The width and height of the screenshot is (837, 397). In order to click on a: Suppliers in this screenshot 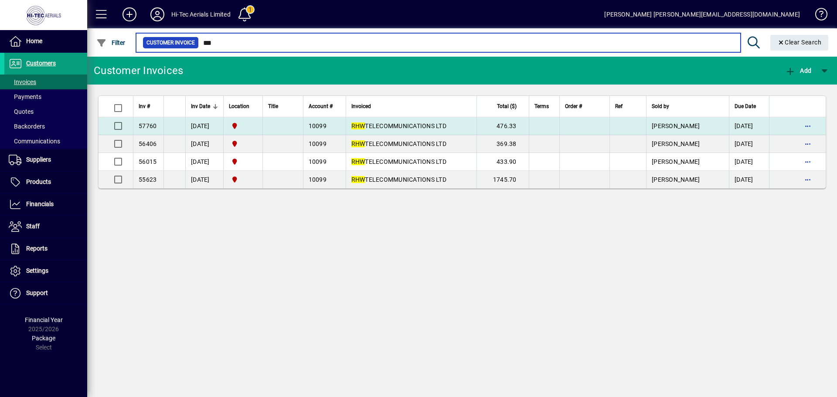, I will do `click(46, 160)`.